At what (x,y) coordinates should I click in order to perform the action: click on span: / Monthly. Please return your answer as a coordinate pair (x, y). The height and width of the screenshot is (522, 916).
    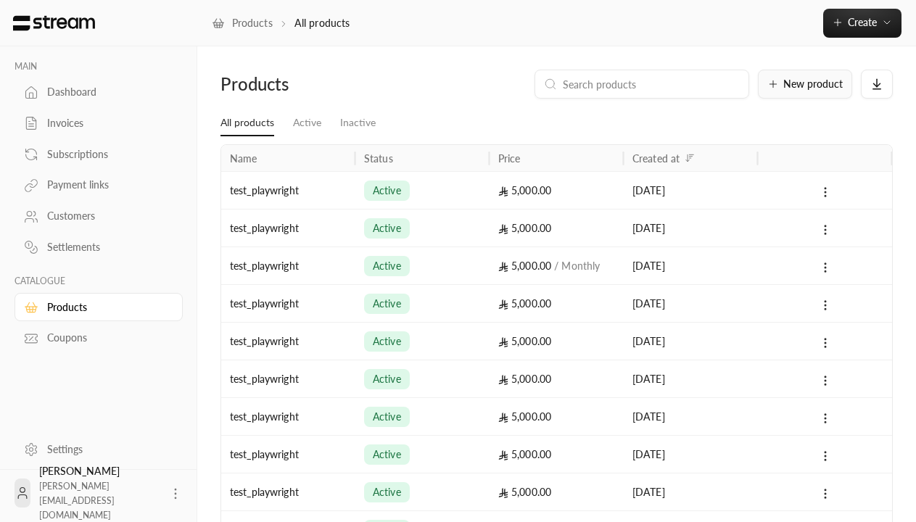
    Looking at the image, I should click on (575, 265).